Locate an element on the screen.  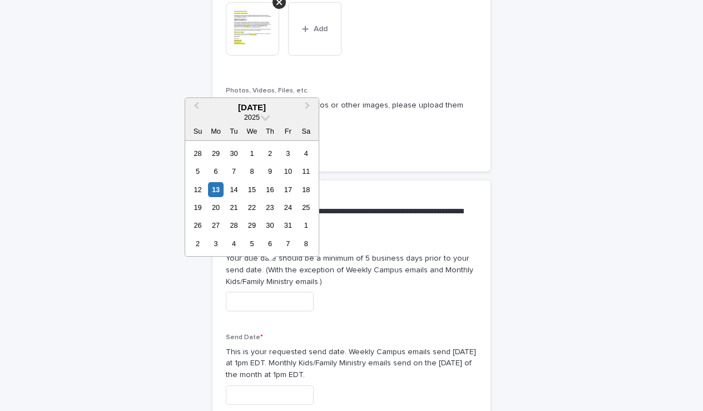
div: Choose Sunday, October 19th, 2025 is located at coordinates (198, 207).